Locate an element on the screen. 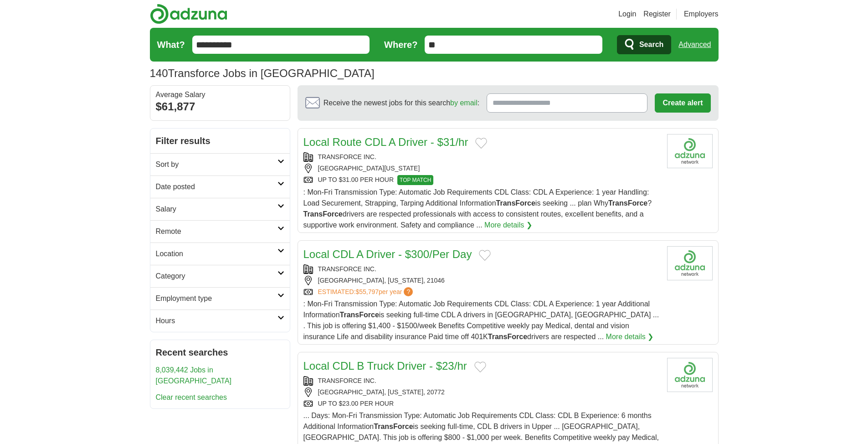  a: Date posted is located at coordinates (220, 186).